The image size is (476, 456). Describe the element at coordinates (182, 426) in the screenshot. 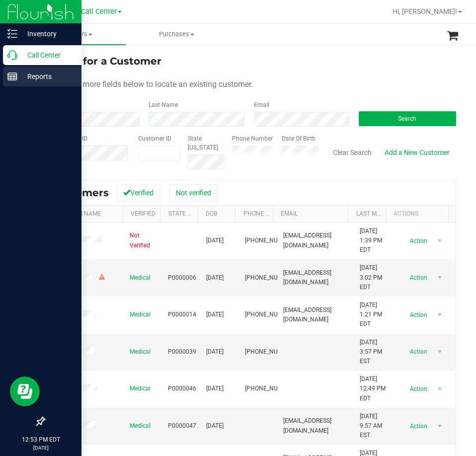

I see `span: P0000047` at that location.